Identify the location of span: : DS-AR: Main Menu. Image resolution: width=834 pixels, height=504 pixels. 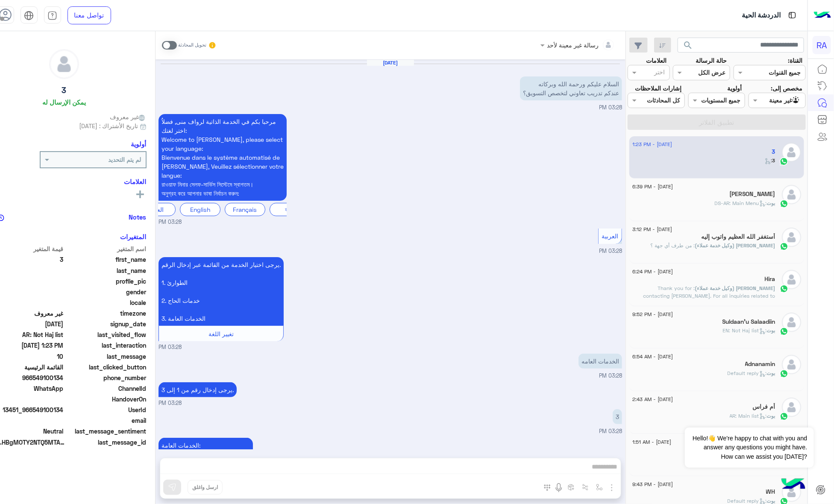
(741, 203).